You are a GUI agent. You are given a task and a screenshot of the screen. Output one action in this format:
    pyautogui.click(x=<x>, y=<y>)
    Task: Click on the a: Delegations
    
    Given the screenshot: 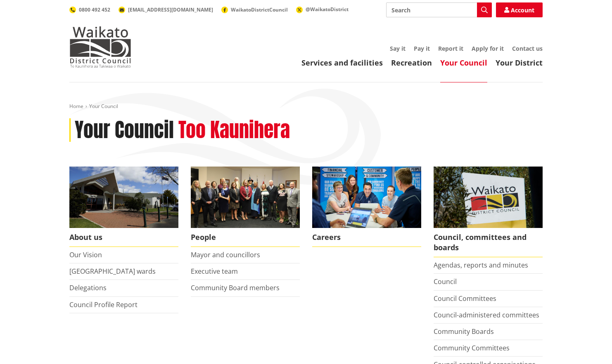 What is the action you would take?
    pyautogui.click(x=88, y=288)
    